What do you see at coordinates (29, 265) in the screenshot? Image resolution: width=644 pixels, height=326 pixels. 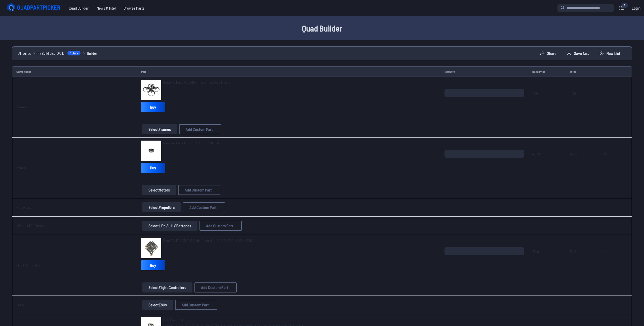 I see `a: Flight Controllers` at bounding box center [29, 265].